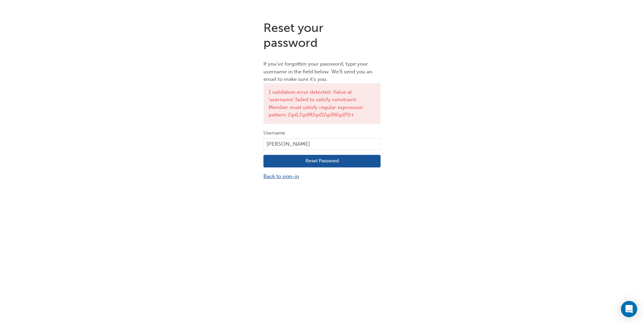  I want to click on p: If you've forgotten your password, type your username in the field below. We'll send you an email..., so click(322, 72).